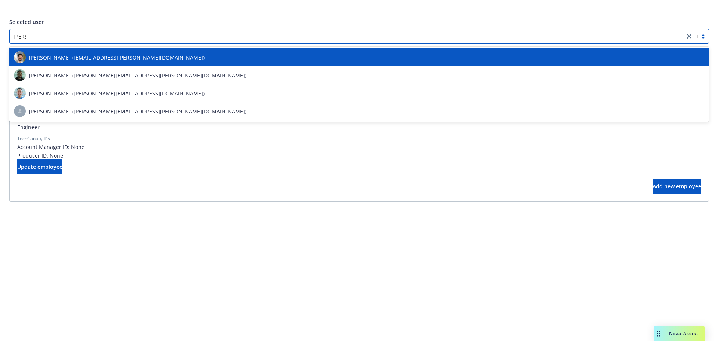 The height and width of the screenshot is (341, 718). Describe the element at coordinates (684, 333) in the screenshot. I see `span: Nova Assist` at that location.